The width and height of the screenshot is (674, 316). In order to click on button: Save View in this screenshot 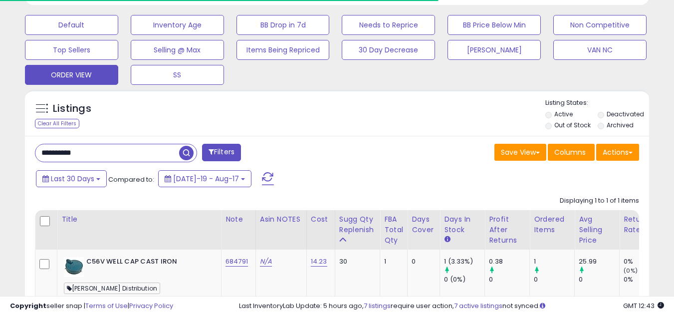, I will do `click(520, 152)`.